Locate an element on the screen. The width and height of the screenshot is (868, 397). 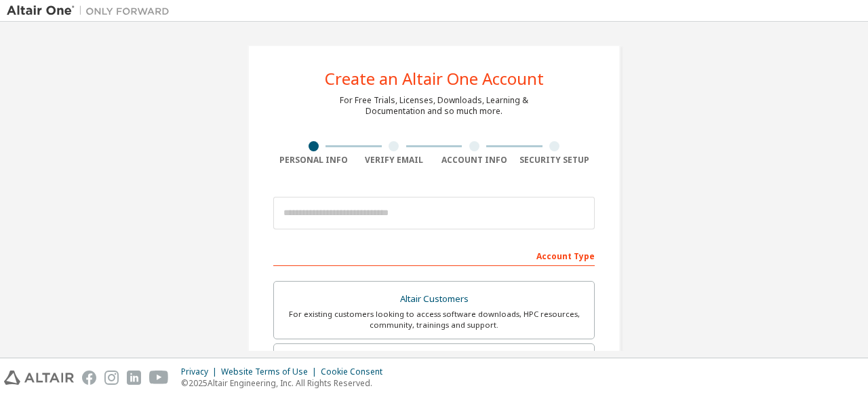
div: Privacy is located at coordinates (200, 372).